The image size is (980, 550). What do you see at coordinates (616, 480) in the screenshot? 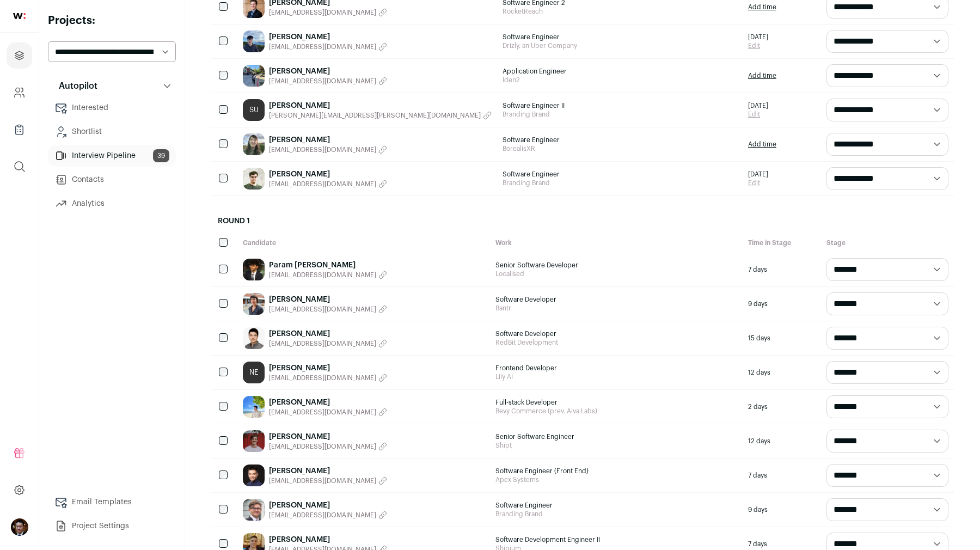
I see `span: Apex Systems` at bounding box center [616, 480].